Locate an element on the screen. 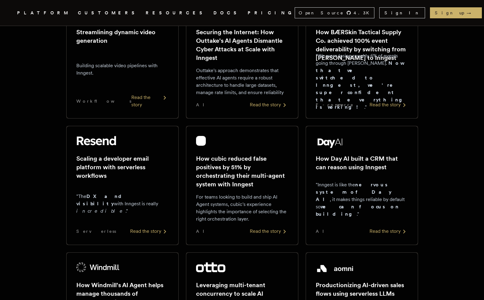  span: Serverless is located at coordinates (96, 231).